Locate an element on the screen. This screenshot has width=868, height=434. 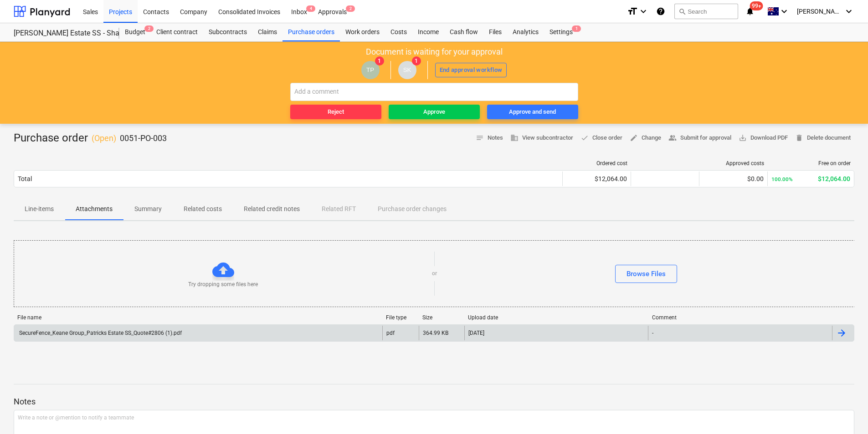
p: or is located at coordinates (434, 273).